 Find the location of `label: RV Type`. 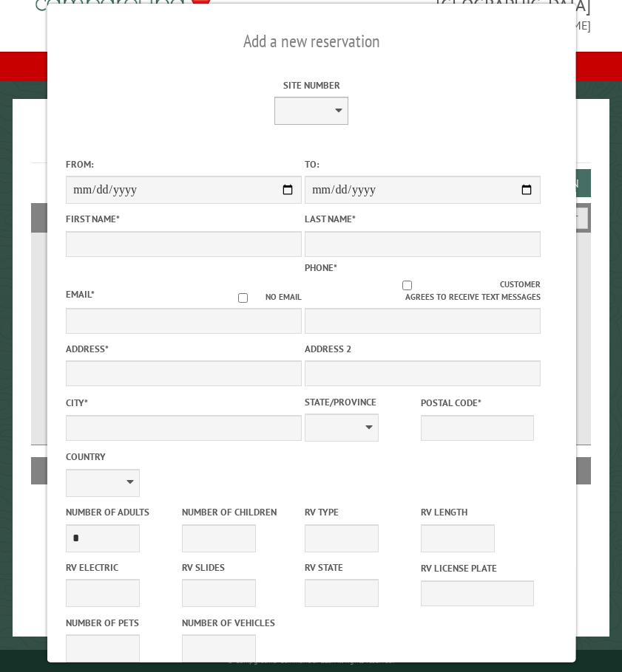

label: RV Type is located at coordinates (360, 512).